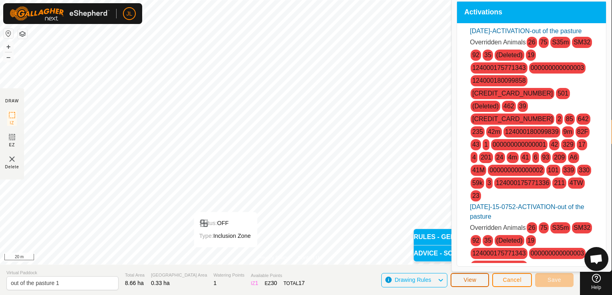 The width and height of the screenshot is (612, 295). Describe the element at coordinates (554, 280) in the screenshot. I see `span: Save` at that location.